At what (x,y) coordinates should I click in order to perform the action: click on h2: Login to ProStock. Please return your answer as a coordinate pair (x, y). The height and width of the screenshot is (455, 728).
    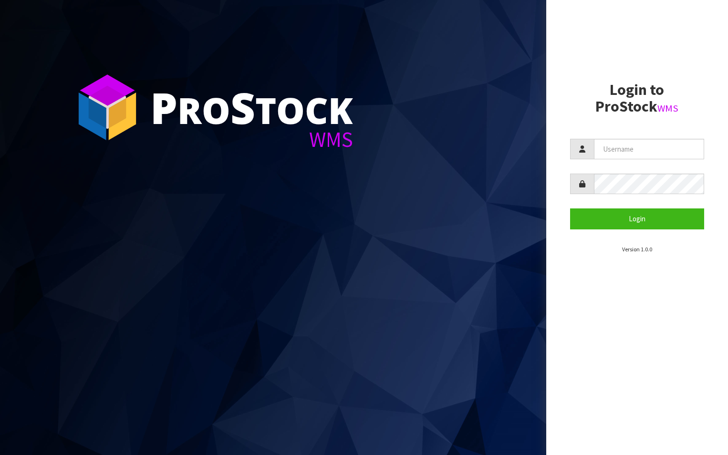
    Looking at the image, I should click on (637, 98).